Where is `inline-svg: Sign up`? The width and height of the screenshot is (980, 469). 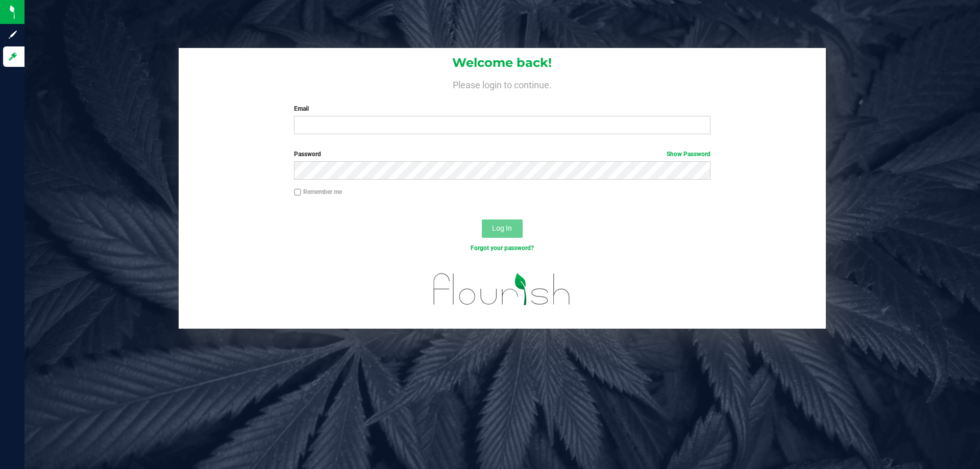 inline-svg: Sign up is located at coordinates (12, 35).